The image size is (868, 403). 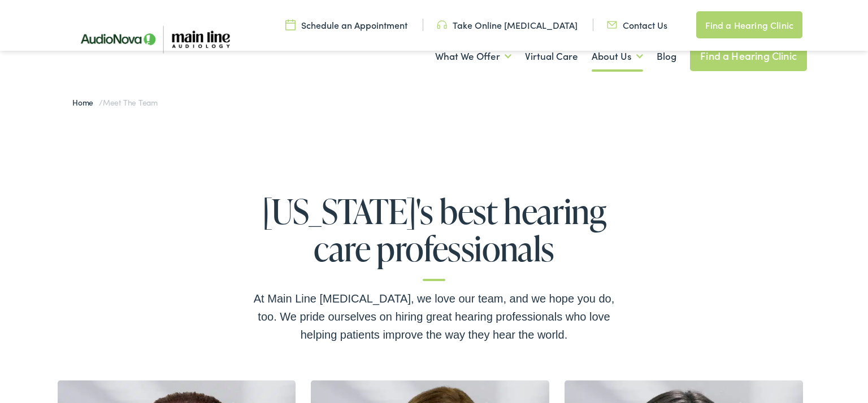 I want to click on a: About Us, so click(x=618, y=56).